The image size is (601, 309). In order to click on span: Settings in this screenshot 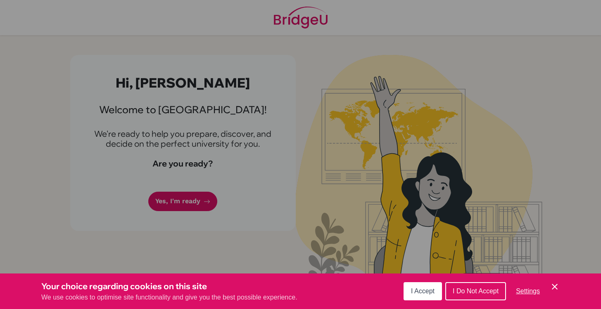, I will do `click(528, 291)`.